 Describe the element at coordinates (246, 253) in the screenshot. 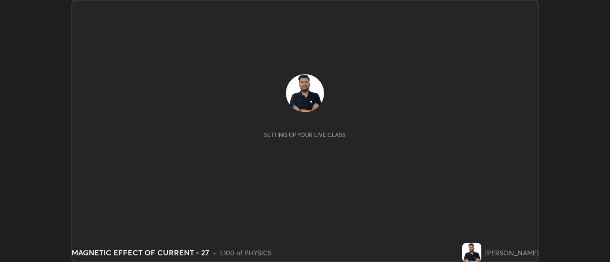

I see `div: L100 of PHYSICS` at that location.